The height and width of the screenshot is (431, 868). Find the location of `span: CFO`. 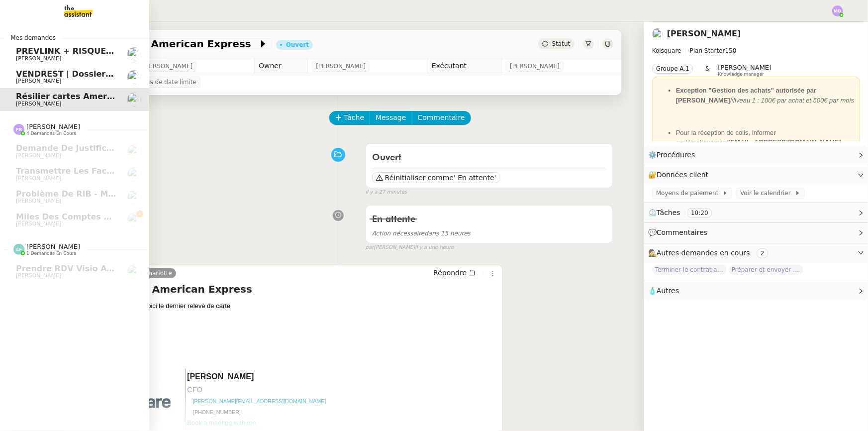

span: CFO is located at coordinates (194, 390).